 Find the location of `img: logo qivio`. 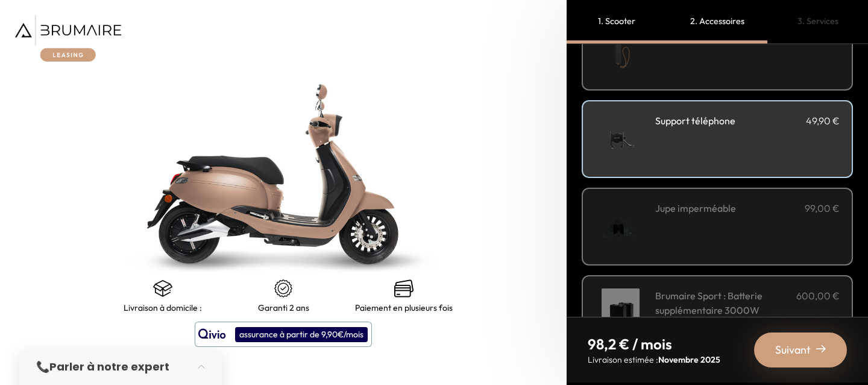

img: logo qivio is located at coordinates (213, 334).